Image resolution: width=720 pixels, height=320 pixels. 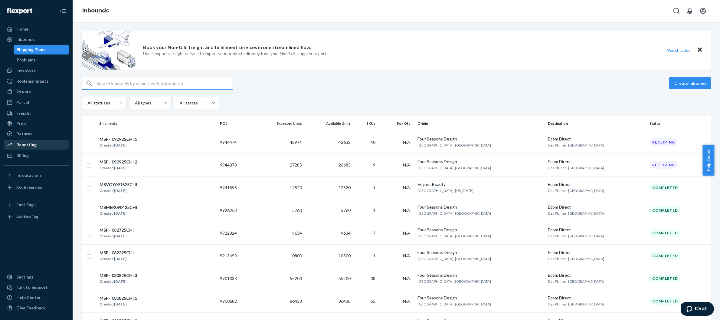 I want to click on div: MSP-I090925CHI.2, so click(x=118, y=162).